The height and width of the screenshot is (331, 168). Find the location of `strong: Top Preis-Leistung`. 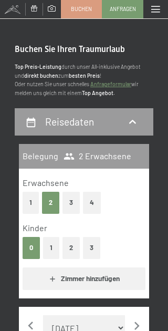

strong: Top Preis-Leistung is located at coordinates (38, 67).